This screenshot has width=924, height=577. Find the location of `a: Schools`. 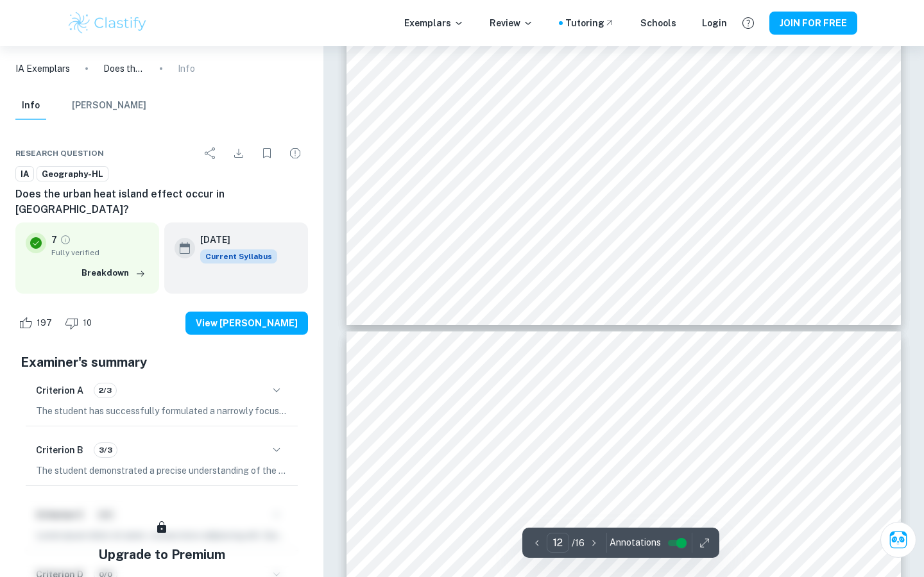

a: Schools is located at coordinates (659, 23).